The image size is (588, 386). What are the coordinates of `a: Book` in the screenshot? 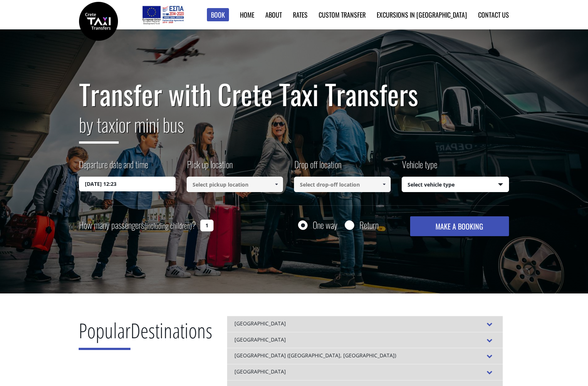 It's located at (218, 15).